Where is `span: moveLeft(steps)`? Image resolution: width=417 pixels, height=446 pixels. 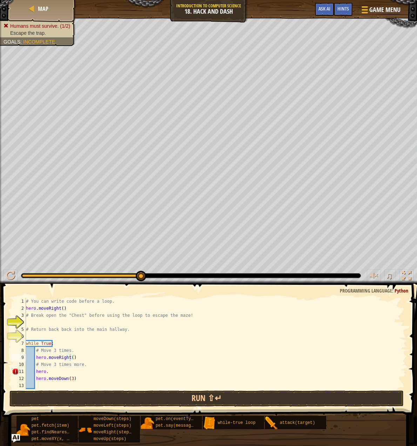 span: moveLeft(steps) is located at coordinates (113, 425).